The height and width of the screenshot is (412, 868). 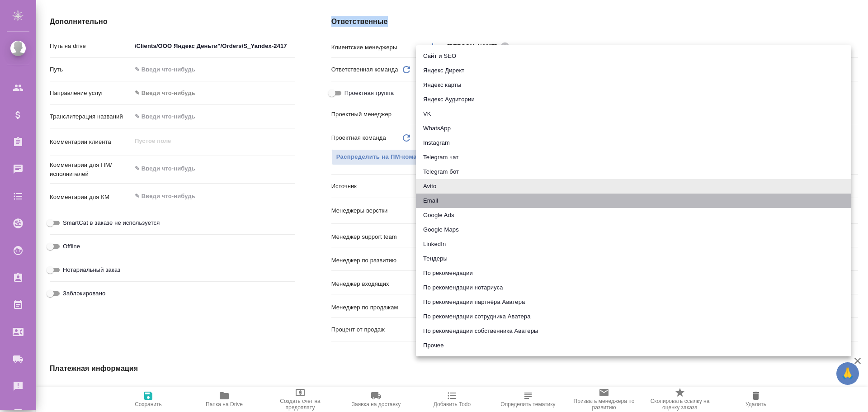 What do you see at coordinates (633, 345) in the screenshot?
I see `li: Прочее` at bounding box center [633, 345].